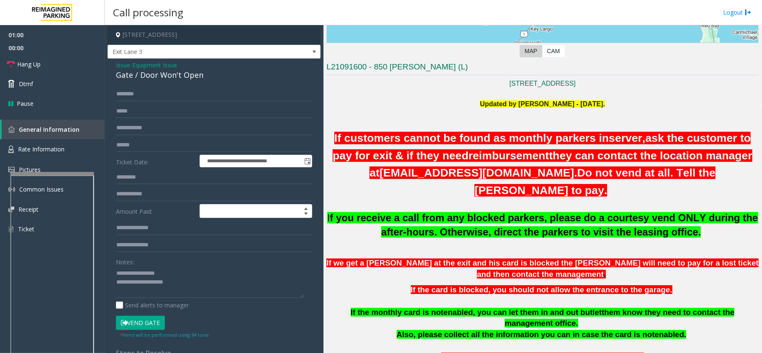 The image size is (762, 353). What do you see at coordinates (541, 147) in the screenshot?
I see `span: ask the customer to pay for exit & if they need` at bounding box center [541, 147].